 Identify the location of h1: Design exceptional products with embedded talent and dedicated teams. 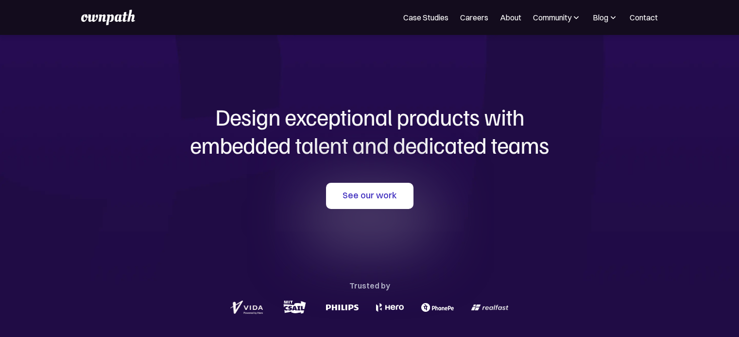
(370, 131).